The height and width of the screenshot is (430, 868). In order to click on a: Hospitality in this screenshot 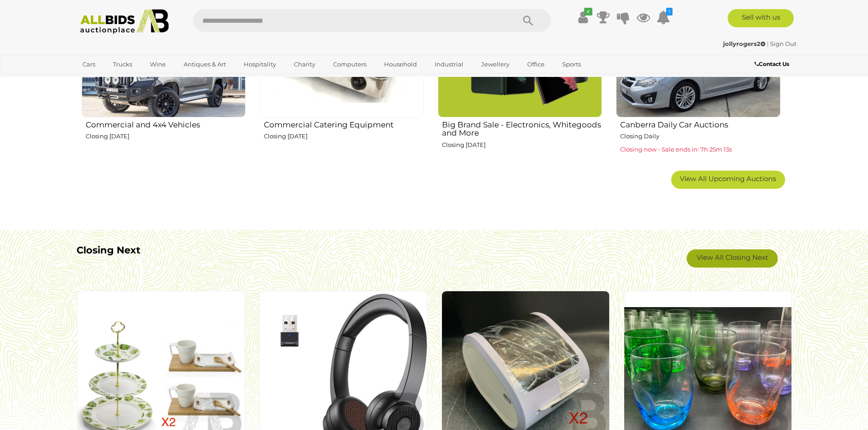, I will do `click(260, 64)`.